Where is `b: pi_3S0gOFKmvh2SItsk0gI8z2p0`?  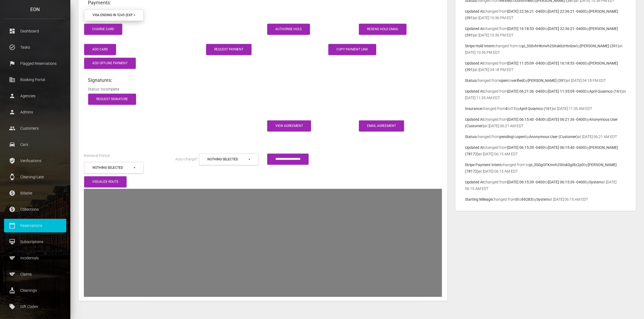 b: pi_3S0gOFKmvh2SItsk0gI8z2p0 is located at coordinates (556, 165).